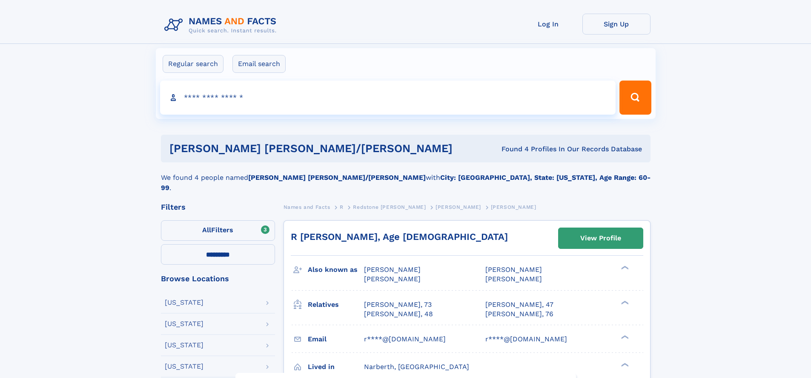 The height and width of the screenshot is (378, 811). Describe the element at coordinates (259, 64) in the screenshot. I see `label: Email search` at that location.